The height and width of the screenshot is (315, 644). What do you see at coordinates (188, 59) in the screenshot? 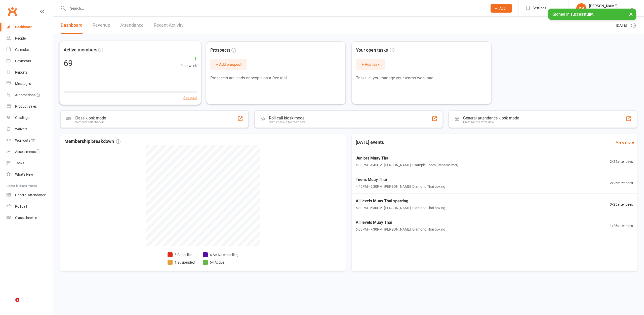
I see `span: +1` at bounding box center [188, 59].